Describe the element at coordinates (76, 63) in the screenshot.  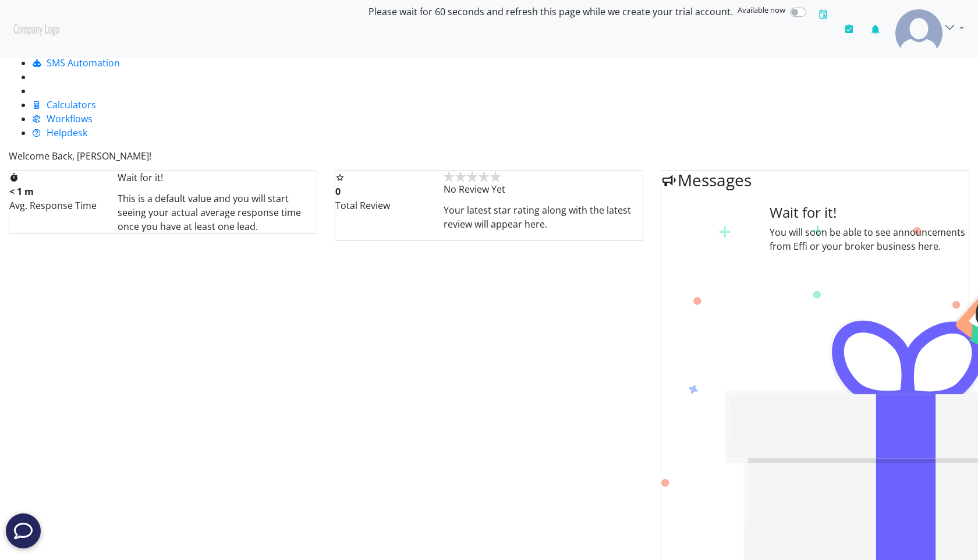
I see `a: SMS Automation` at that location.